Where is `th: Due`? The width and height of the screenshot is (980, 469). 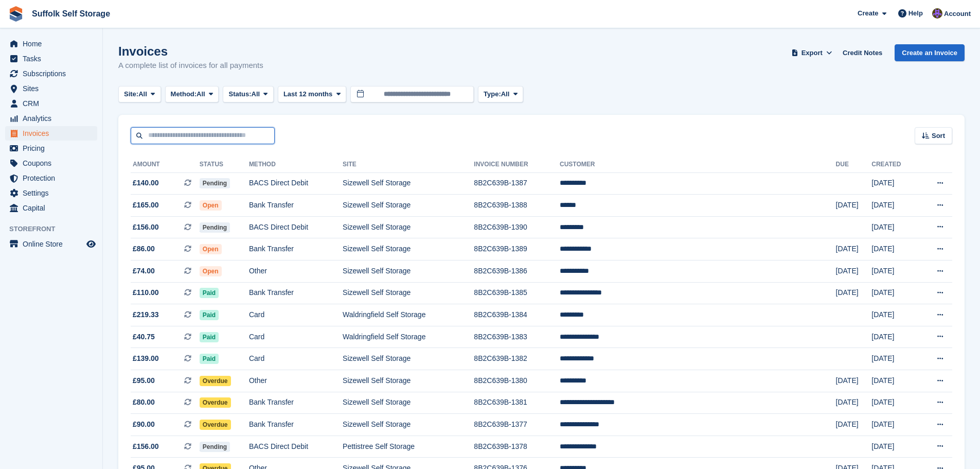 th: Due is located at coordinates (854, 165).